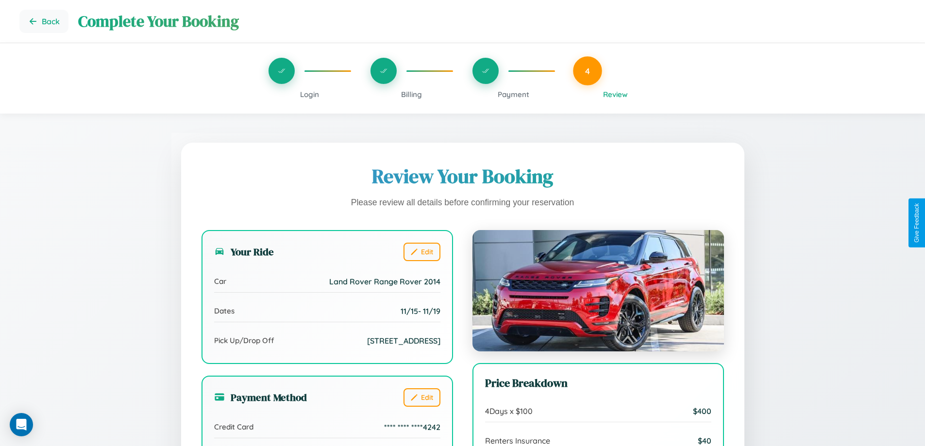 The height and width of the screenshot is (446, 925). I want to click on span: $ 40, so click(705, 441).